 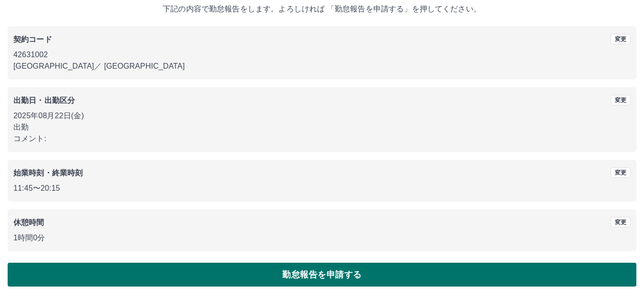 What do you see at coordinates (28, 222) in the screenshot?
I see `b: 休憩時間` at bounding box center [28, 222].